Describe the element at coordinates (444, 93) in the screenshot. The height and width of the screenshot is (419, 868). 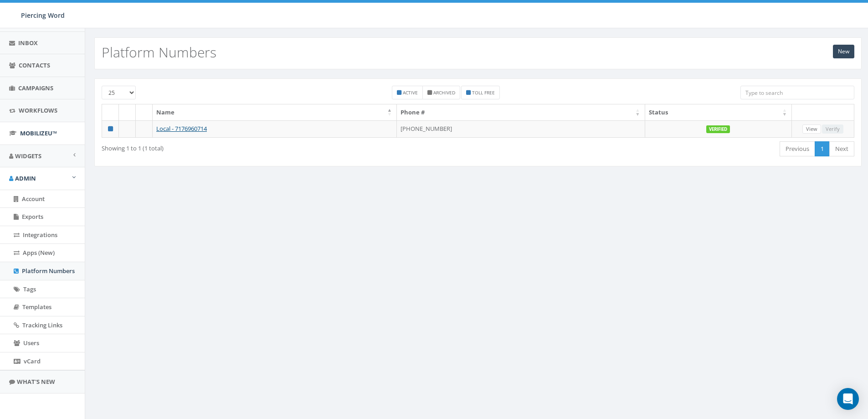
I see `small: Archived` at that location.